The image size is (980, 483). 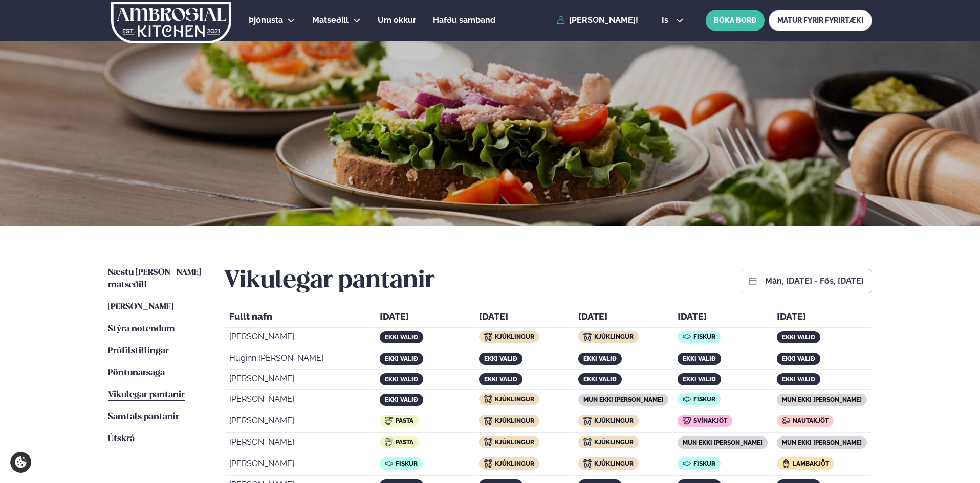 I want to click on span: Um okkur, so click(x=396, y=20).